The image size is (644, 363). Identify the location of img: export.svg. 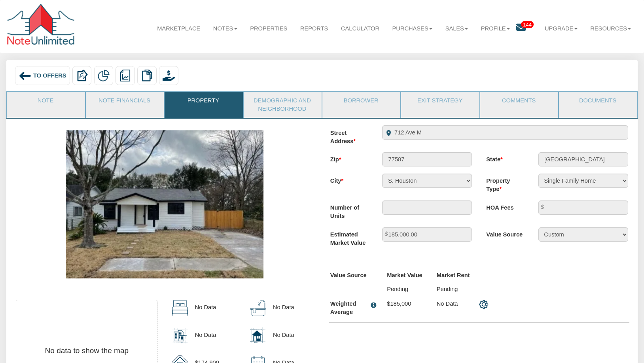
(82, 75).